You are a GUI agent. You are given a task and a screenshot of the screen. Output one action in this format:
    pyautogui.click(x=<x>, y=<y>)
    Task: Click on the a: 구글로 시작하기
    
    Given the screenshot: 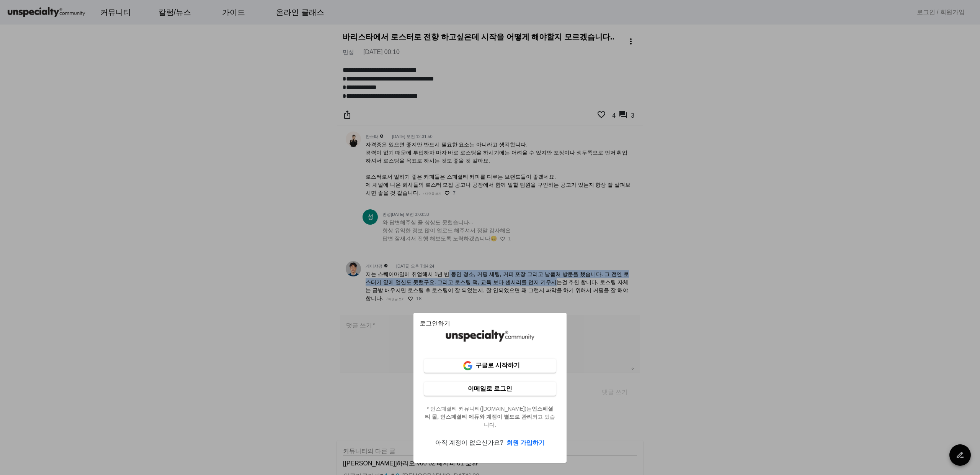 What is the action you would take?
    pyautogui.click(x=490, y=366)
    